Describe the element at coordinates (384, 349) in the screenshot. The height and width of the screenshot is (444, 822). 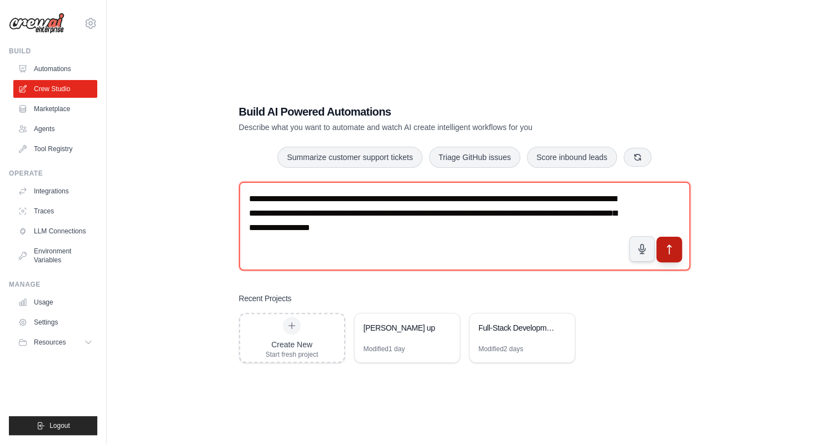
I see `div: Modified 1 day` at that location.